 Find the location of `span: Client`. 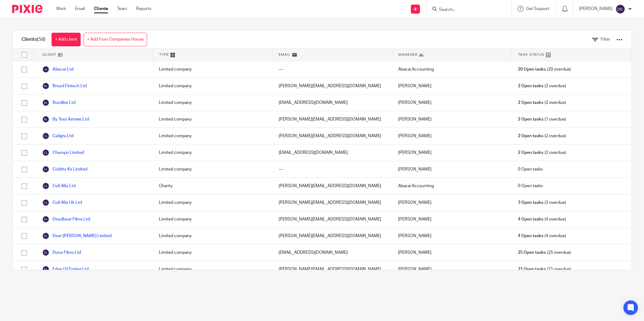

span: Client is located at coordinates (49, 54).